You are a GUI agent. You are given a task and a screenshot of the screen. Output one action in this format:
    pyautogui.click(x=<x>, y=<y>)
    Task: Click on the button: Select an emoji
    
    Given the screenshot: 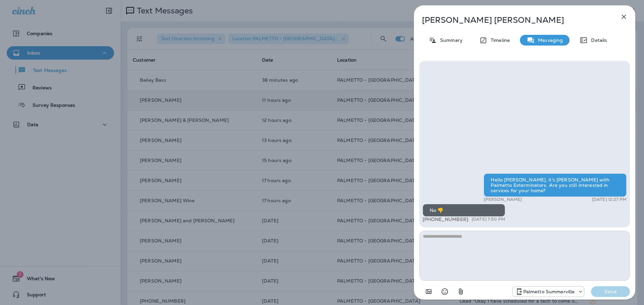 What is the action you would take?
    pyautogui.click(x=445, y=292)
    